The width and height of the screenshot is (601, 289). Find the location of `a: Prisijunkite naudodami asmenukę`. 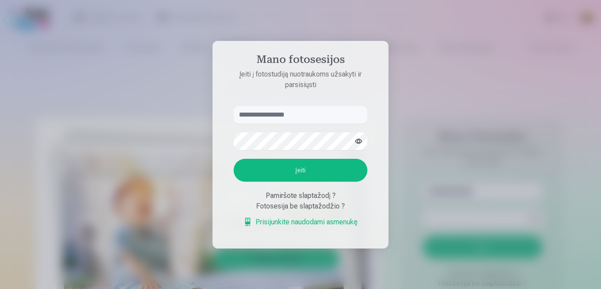

a: Prisijunkite naudodami asmenukę is located at coordinates (300, 222).